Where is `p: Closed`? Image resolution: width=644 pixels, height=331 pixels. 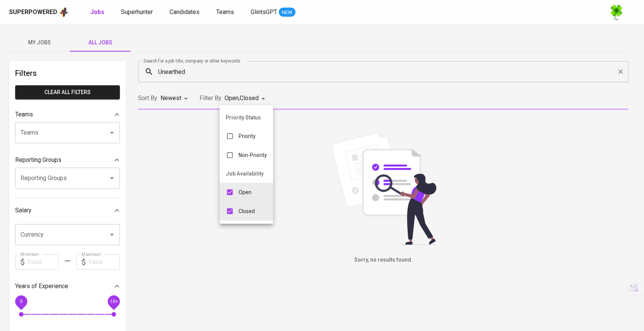 p: Closed is located at coordinates (246, 211).